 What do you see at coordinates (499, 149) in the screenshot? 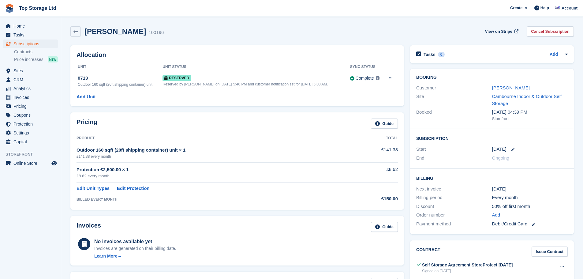
I see `time: 2025-08-10 23:00:00 UTC` at bounding box center [499, 149].